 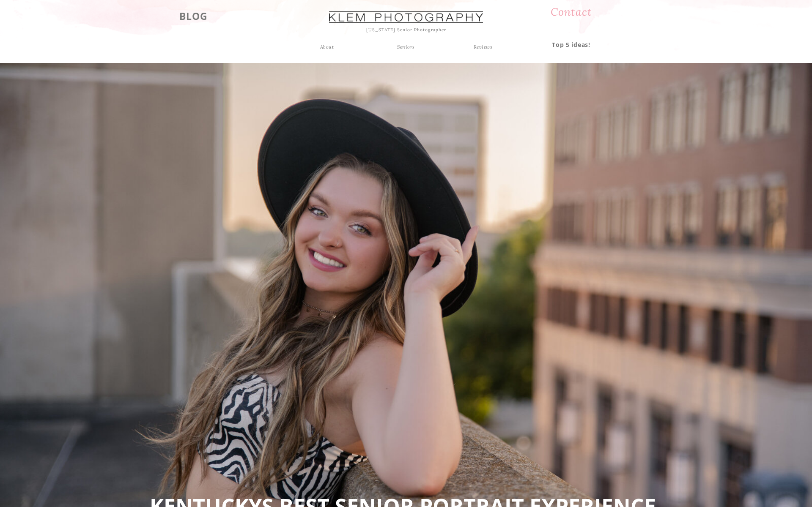 What do you see at coordinates (406, 47) in the screenshot?
I see `a: Seniors` at bounding box center [406, 47].